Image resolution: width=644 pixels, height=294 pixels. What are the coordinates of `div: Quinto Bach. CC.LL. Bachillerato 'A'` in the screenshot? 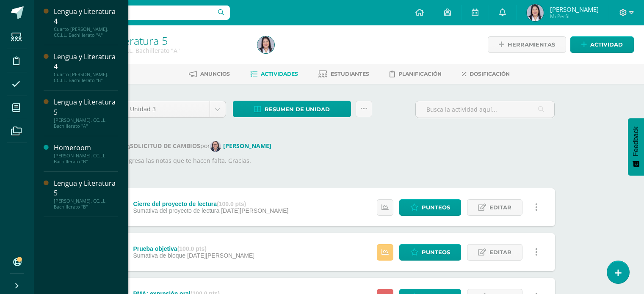 It's located at (157, 50).